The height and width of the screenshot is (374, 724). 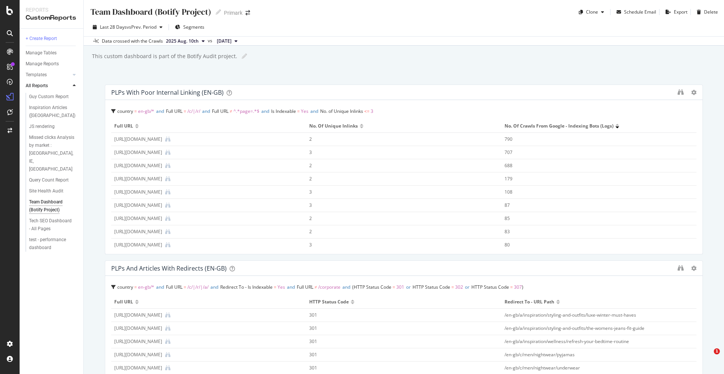 What do you see at coordinates (51, 10) in the screenshot?
I see `div: Reports` at bounding box center [51, 10].